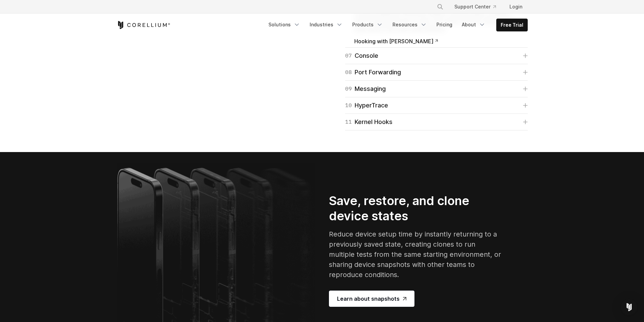  Describe the element at coordinates (362, 56) in the screenshot. I see `div: Console` at that location.